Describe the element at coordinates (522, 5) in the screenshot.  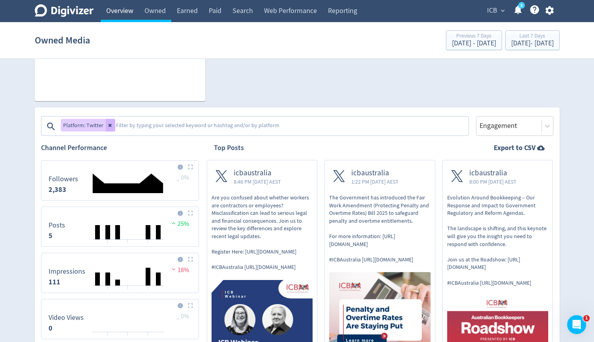
I see `a: 5` at that location.